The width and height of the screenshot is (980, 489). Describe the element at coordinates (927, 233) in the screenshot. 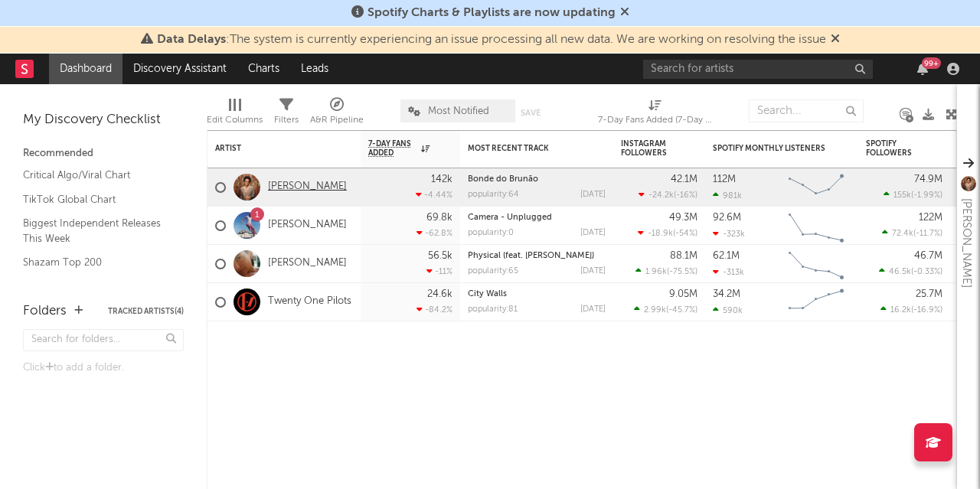

I see `span: -11.7 %` at that location.